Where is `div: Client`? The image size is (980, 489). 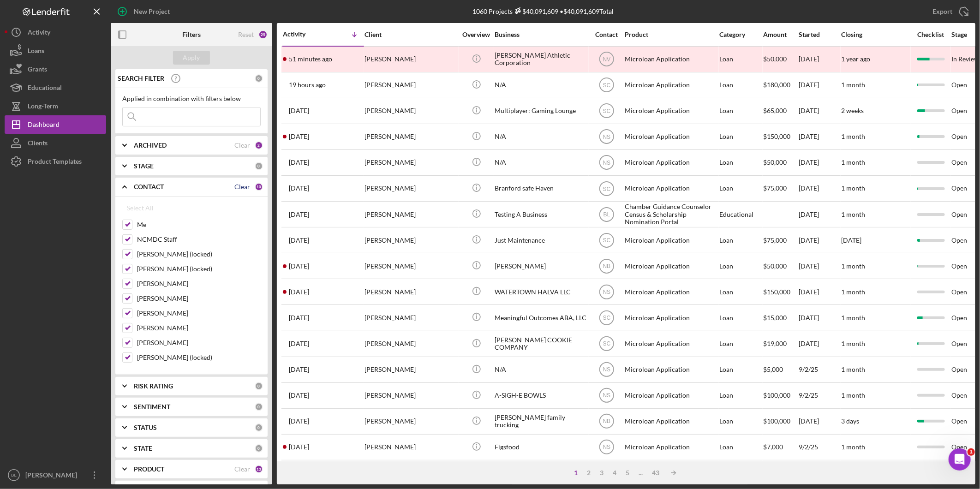 div: Client is located at coordinates (411, 35).